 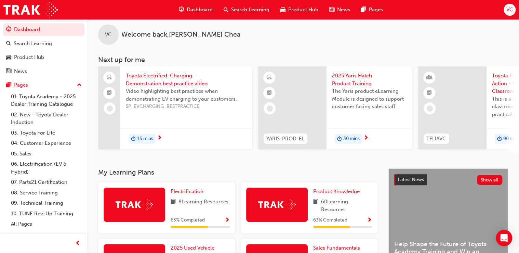 What do you see at coordinates (372, 10) in the screenshot?
I see `a: pages-iconPages` at bounding box center [372, 10].